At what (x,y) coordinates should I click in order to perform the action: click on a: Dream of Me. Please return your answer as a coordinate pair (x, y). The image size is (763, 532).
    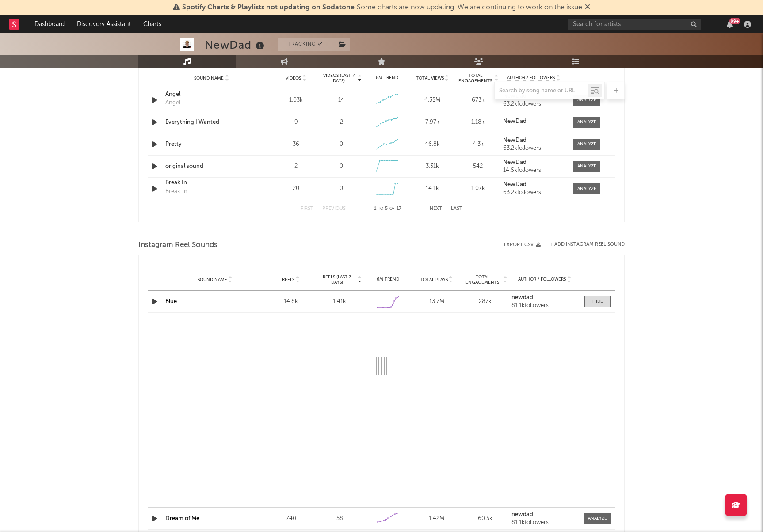
    Looking at the image, I should click on (182, 518).